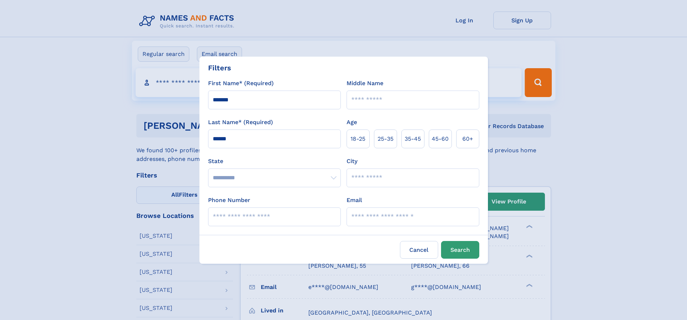 The image size is (687, 320). Describe the element at coordinates (352, 161) in the screenshot. I see `label: City` at that location.